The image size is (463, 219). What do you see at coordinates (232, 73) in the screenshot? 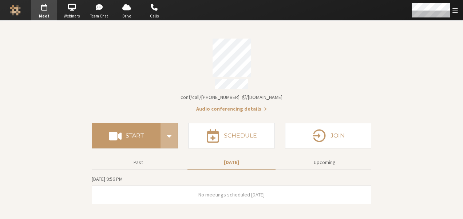
I see `section: Account details` at bounding box center [232, 73].